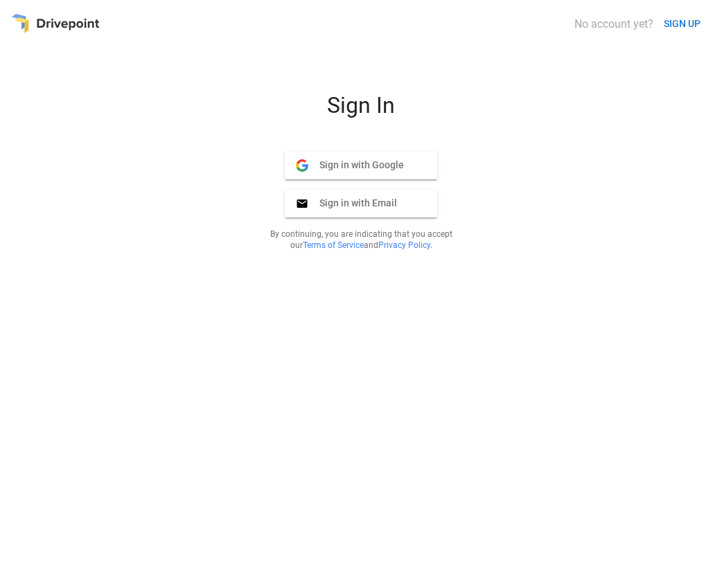 This screenshot has width=722, height=588. I want to click on span: Sign in with Email, so click(353, 203).